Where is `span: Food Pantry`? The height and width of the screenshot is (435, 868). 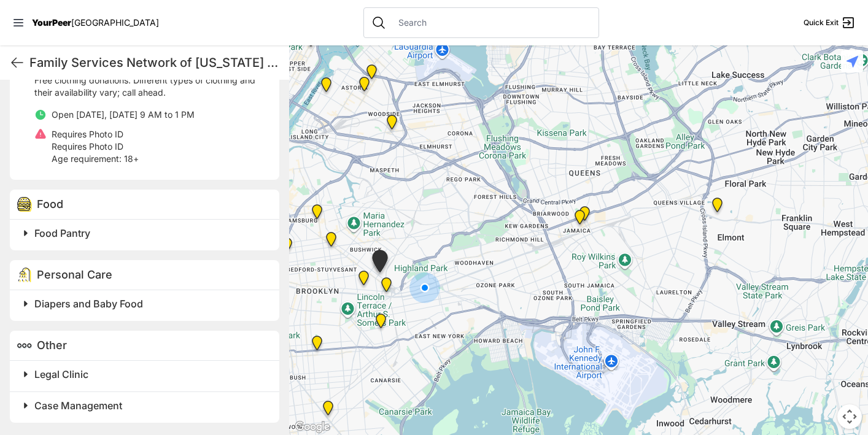
span: Food Pantry is located at coordinates (62, 233).